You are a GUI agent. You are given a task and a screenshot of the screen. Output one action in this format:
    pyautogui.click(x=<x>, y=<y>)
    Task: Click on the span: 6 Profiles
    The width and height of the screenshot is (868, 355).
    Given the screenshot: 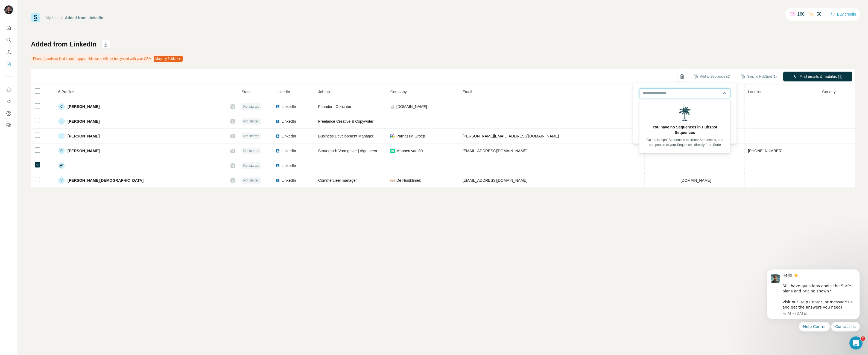 What is the action you would take?
    pyautogui.click(x=66, y=92)
    